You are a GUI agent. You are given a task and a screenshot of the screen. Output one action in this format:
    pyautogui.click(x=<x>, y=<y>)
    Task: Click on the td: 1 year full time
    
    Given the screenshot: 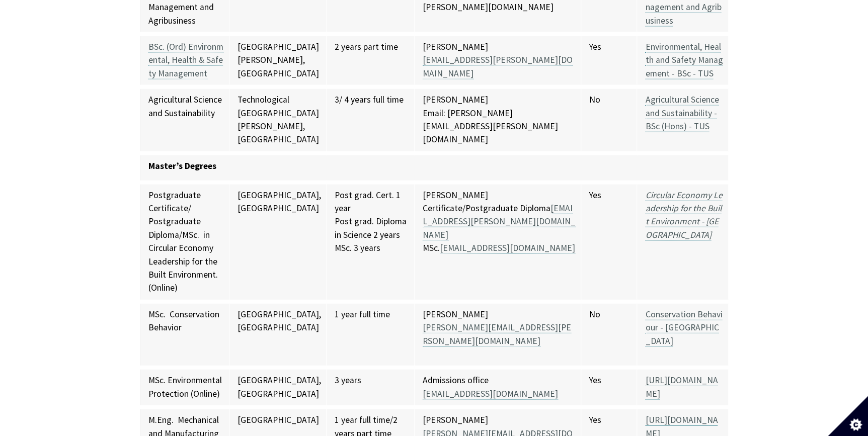 What is the action you would take?
    pyautogui.click(x=370, y=335)
    